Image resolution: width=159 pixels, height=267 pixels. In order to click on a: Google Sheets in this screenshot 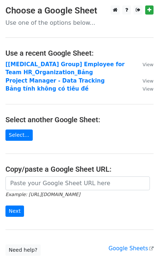, I will do `click(131, 248)`.